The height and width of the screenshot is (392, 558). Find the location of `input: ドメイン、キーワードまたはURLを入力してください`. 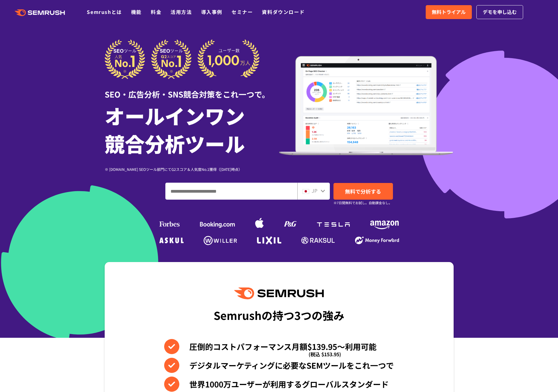

input: ドメイン、キーワードまたはURLを入力してください is located at coordinates (231, 191).